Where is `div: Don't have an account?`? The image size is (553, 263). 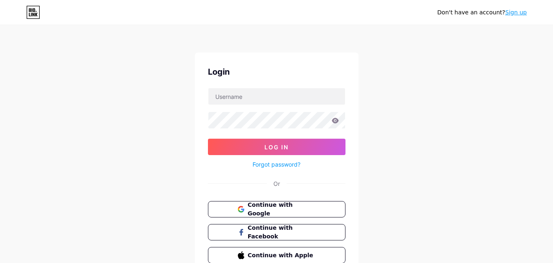 div: Don't have an account? is located at coordinates (482, 12).